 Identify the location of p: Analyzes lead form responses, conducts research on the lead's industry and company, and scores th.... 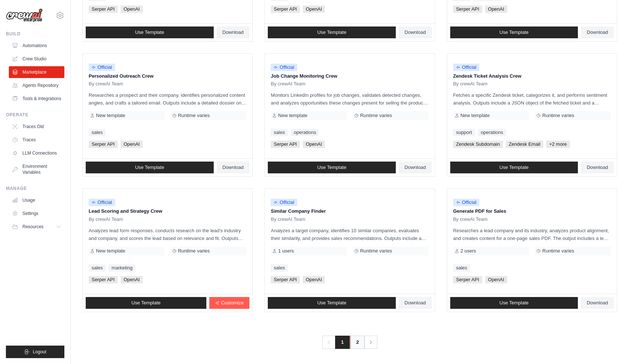
(167, 234).